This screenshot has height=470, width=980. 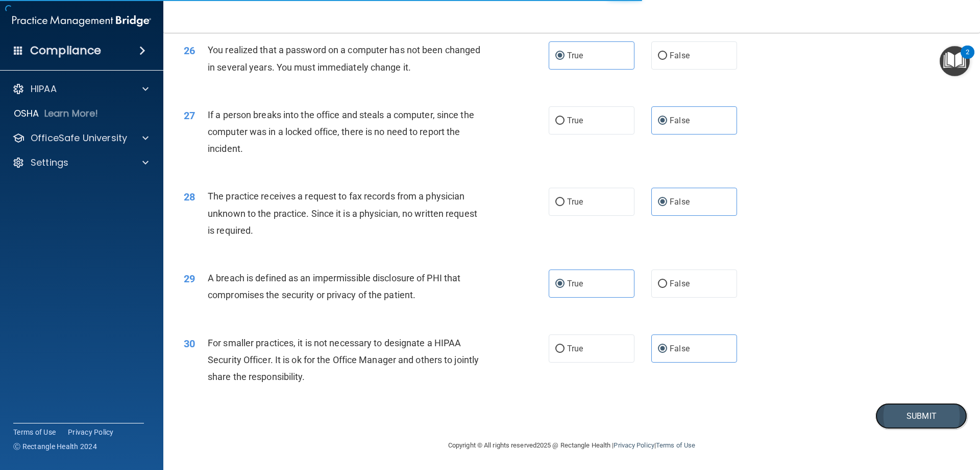 I want to click on button: Submit, so click(x=922, y=416).